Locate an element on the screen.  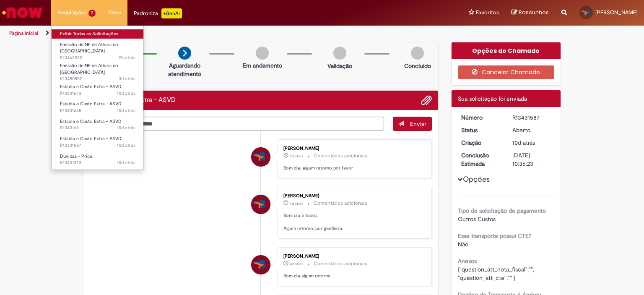
p: Validação is located at coordinates (340, 66).